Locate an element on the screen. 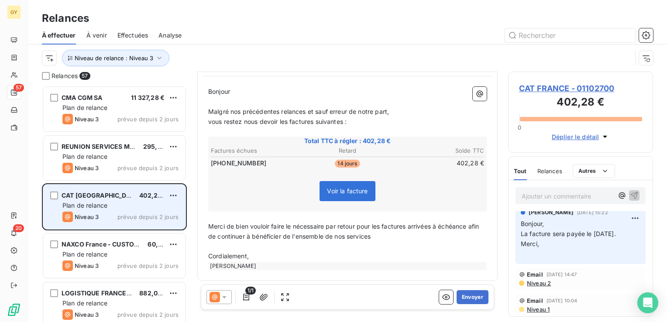 The image size is (667, 322). span: Déplier le détail is located at coordinates (575, 137).